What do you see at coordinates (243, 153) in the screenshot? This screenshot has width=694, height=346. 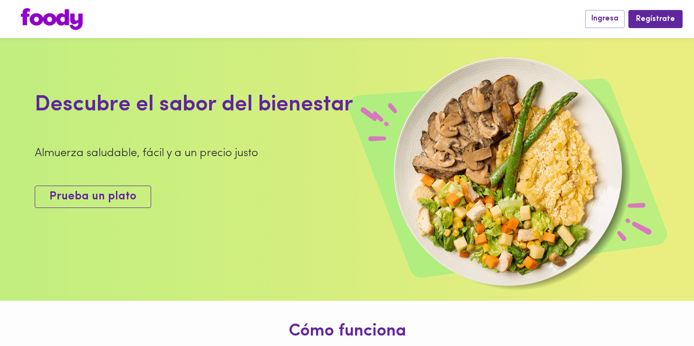 I see `div: Almuerza saludable, fácil y a un precio justo` at bounding box center [243, 153].